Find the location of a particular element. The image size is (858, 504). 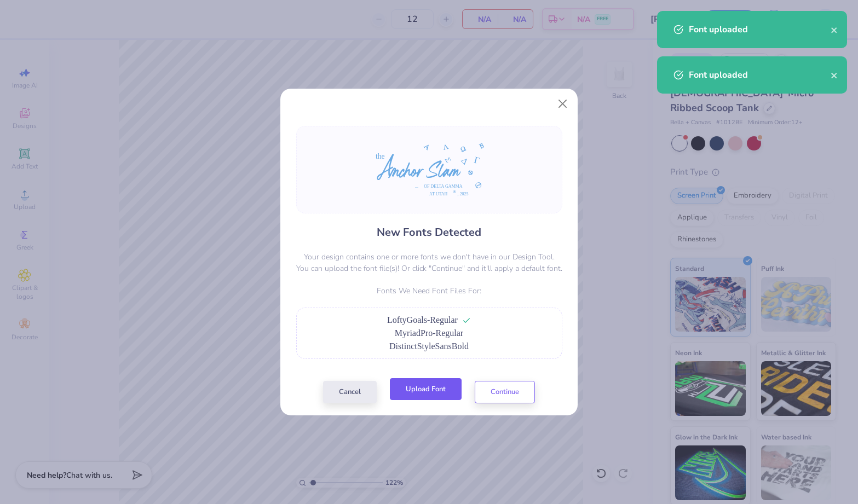

button: Continue is located at coordinates (505, 392).